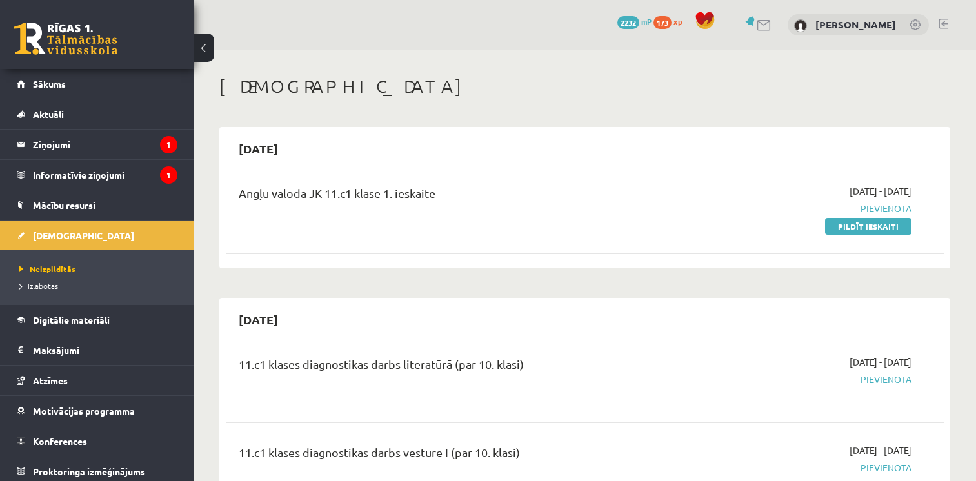 This screenshot has height=481, width=976. Describe the element at coordinates (49, 84) in the screenshot. I see `span: Sākums` at that location.